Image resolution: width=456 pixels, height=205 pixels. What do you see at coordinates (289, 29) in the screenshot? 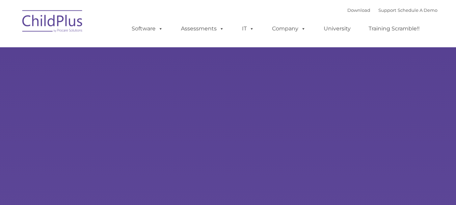
I see `a: Company` at bounding box center [289, 29].